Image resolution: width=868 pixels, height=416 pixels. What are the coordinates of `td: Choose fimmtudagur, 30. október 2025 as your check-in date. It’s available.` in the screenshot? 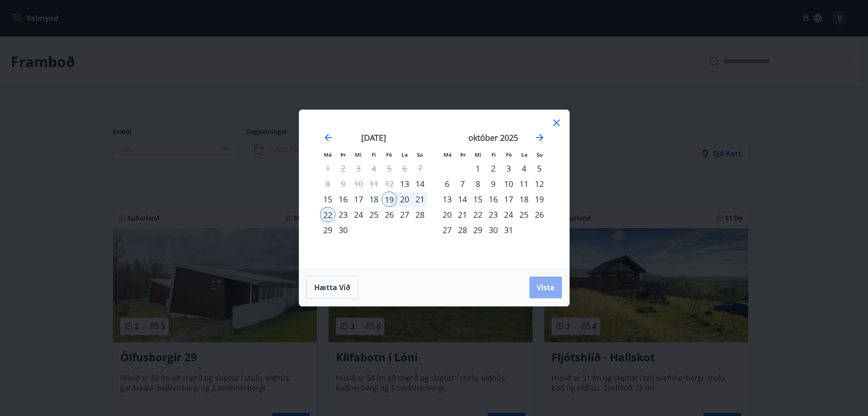 It's located at (493, 230).